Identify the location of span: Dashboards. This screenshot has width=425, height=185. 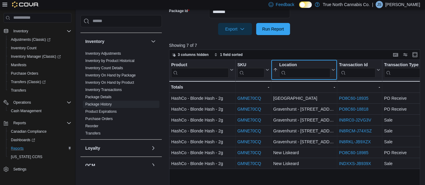
(40, 140).